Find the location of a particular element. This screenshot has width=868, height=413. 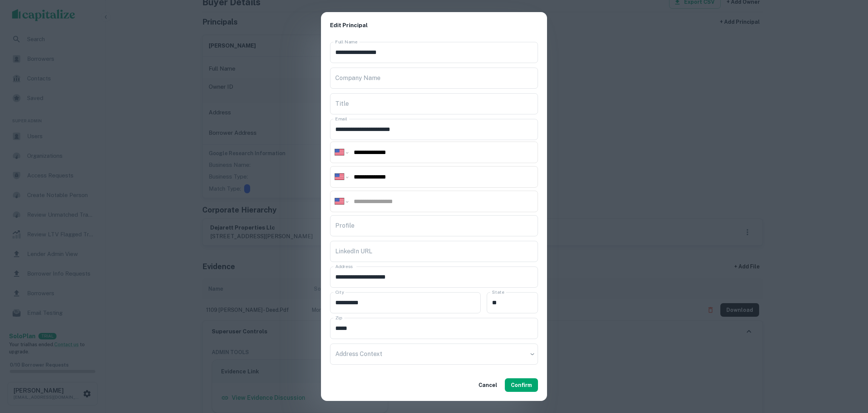

label: Address is located at coordinates (344, 266).